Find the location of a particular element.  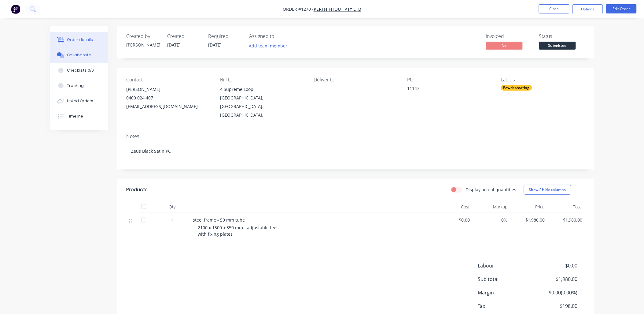

div: Created is located at coordinates (184, 36).